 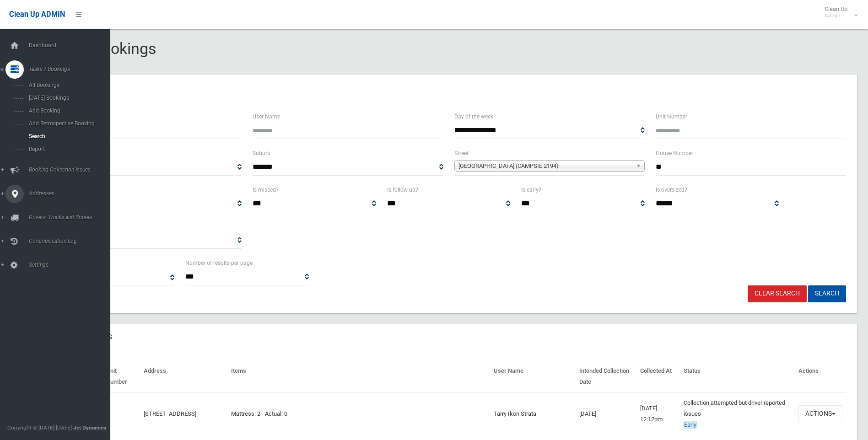 What do you see at coordinates (37, 14) in the screenshot?
I see `span: Clean Up ADMIN` at bounding box center [37, 14].